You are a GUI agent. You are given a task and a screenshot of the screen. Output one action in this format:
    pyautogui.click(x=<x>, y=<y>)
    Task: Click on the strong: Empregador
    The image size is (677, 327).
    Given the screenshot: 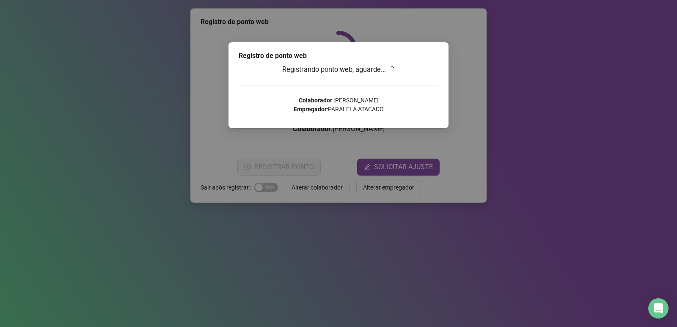 What is the action you would take?
    pyautogui.click(x=310, y=109)
    